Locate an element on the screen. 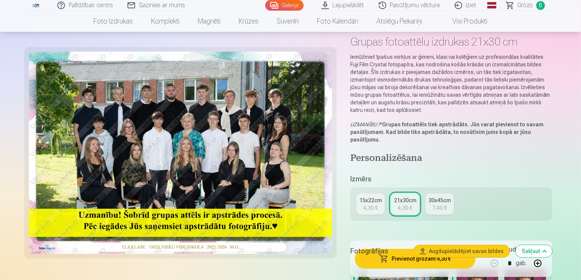  a: 30x45cm7,40 € is located at coordinates (439, 204).